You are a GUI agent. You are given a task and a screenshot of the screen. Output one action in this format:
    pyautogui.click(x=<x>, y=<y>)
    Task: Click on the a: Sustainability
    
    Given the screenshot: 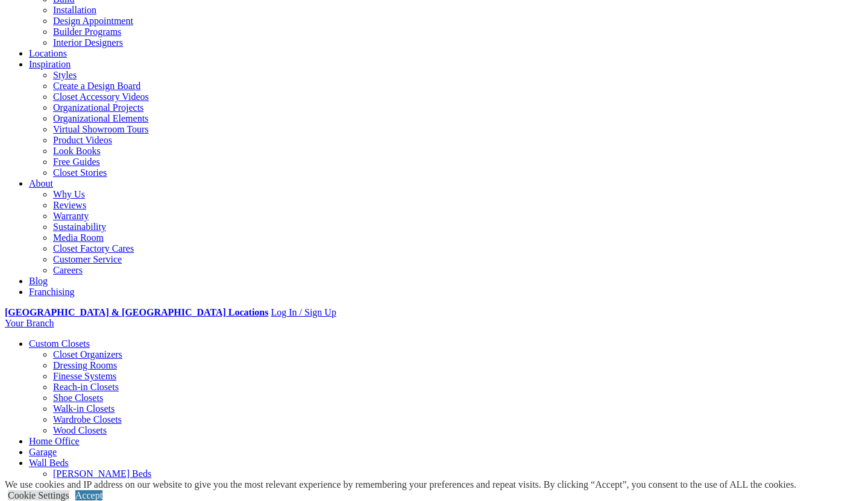 What is the action you would take?
    pyautogui.click(x=80, y=227)
    